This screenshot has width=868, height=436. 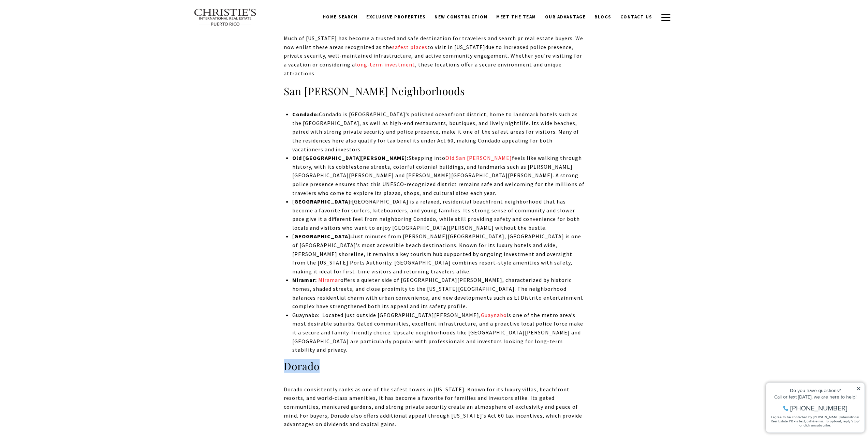 I want to click on a: Our Advantage, so click(x=565, y=17).